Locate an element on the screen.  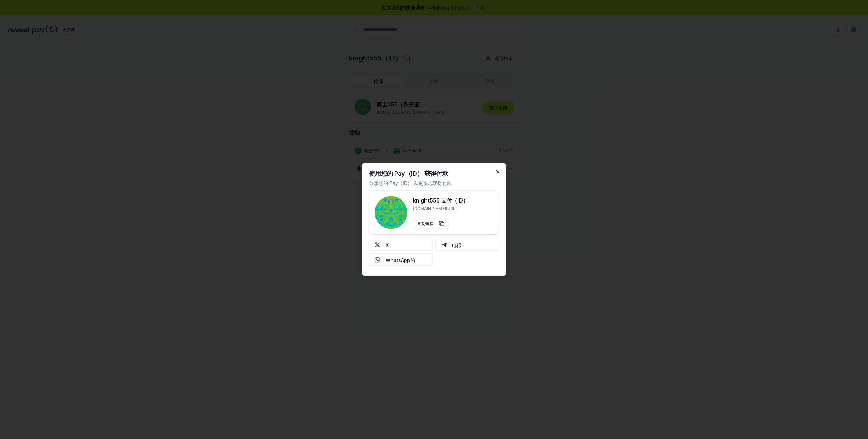
button: X is located at coordinates (401, 245).